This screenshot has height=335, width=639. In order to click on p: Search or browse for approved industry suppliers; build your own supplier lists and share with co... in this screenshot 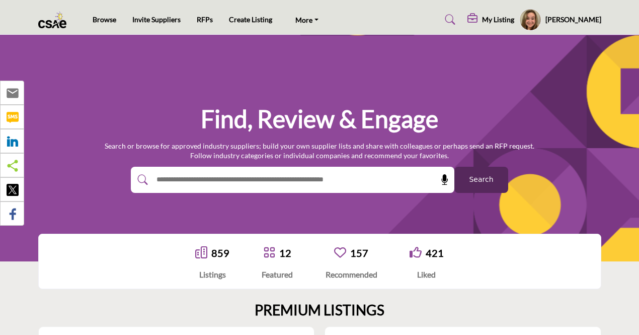, I will do `click(320, 151)`.